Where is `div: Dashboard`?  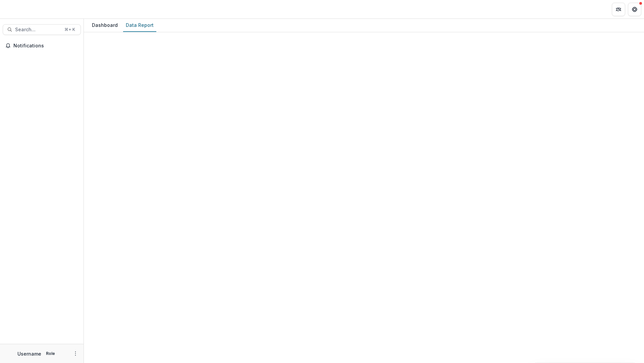
div: Dashboard is located at coordinates (105, 25).